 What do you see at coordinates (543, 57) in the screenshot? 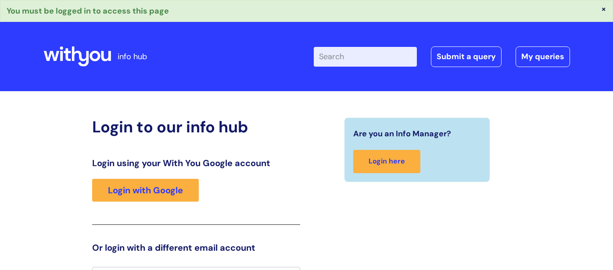
I see `a: My queries` at bounding box center [543, 57].